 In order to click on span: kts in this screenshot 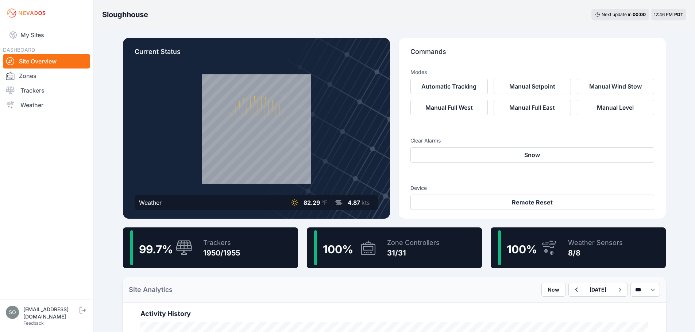, I will do `click(365, 203)`.